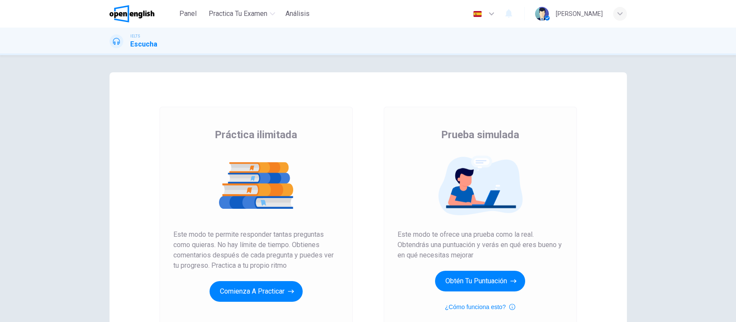 Image resolution: width=736 pixels, height=322 pixels. What do you see at coordinates (188, 14) in the screenshot?
I see `a: Panel` at bounding box center [188, 14].